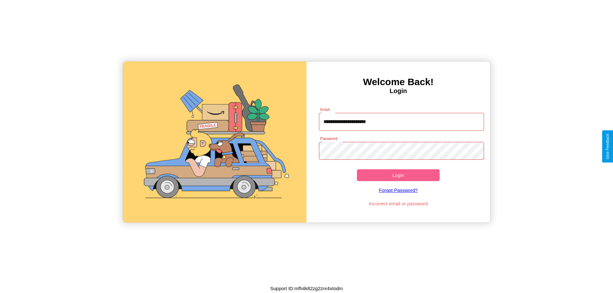  I want to click on a: Forgot Password?, so click(398, 190).